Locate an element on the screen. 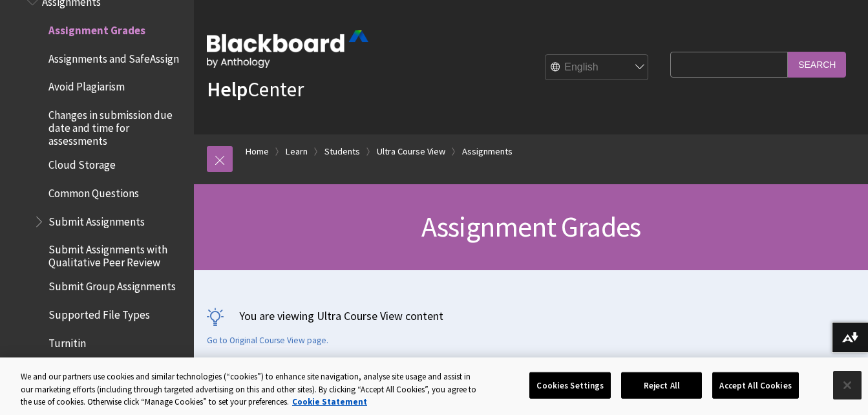 This screenshot has height=415, width=868. strong: Help is located at coordinates (227, 89).